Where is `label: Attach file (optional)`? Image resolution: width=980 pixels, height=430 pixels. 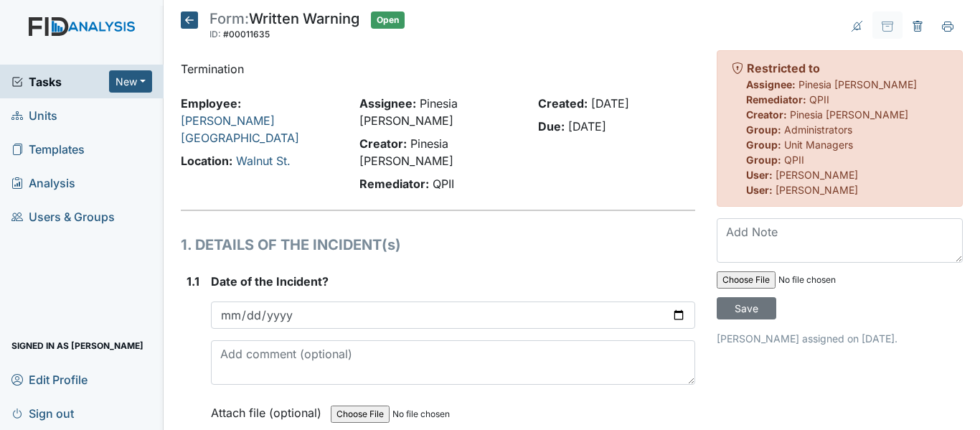 label: Attach file (optional) is located at coordinates (269, 409).